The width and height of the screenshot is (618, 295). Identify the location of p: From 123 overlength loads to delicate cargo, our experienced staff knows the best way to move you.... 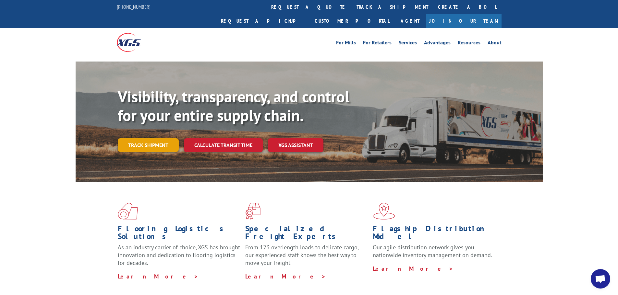
(306, 258).